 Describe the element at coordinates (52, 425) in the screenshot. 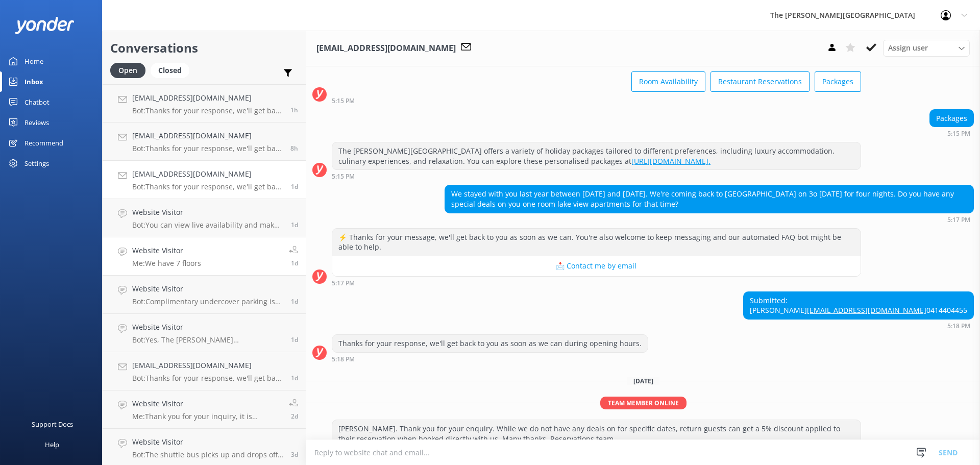

I see `div: Support Docs` at that location.